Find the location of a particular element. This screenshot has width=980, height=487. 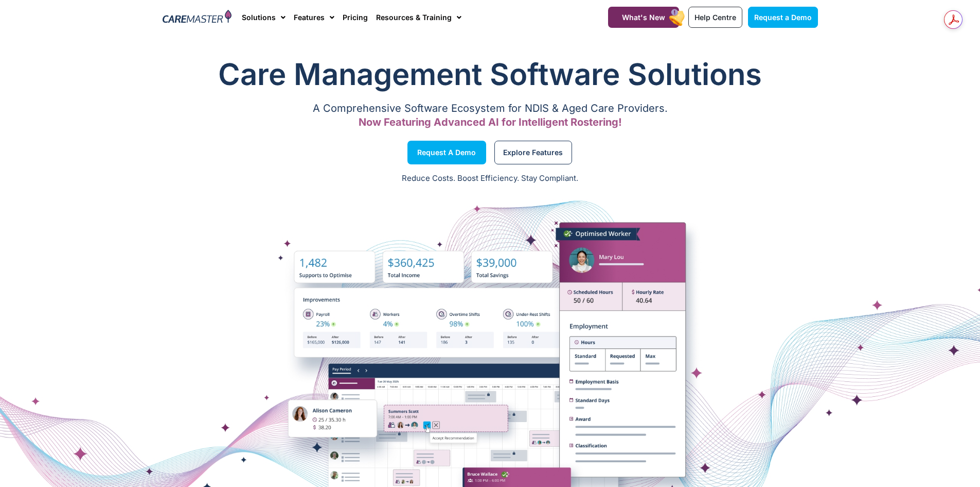

a: Help Centre is located at coordinates (715, 17).